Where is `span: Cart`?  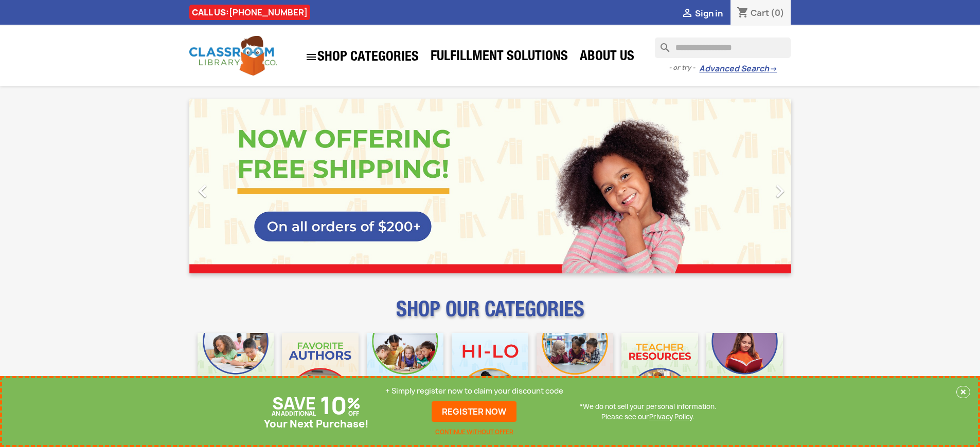
span: Cart is located at coordinates (759, 13).